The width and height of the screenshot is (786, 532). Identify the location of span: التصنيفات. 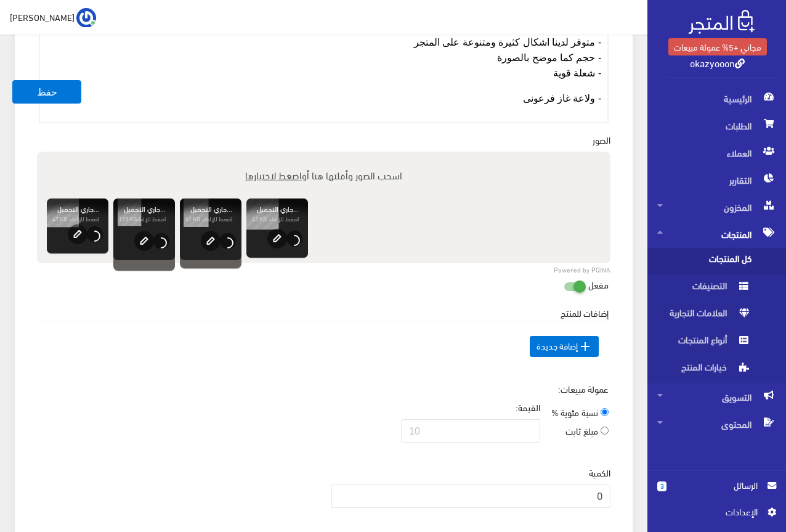
(704, 288).